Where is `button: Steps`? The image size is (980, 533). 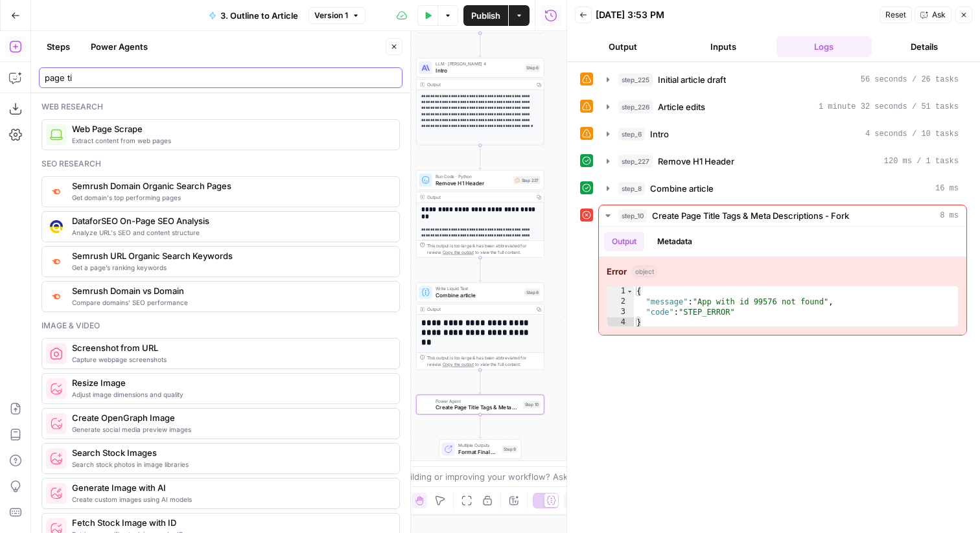 button: Steps is located at coordinates (58, 46).